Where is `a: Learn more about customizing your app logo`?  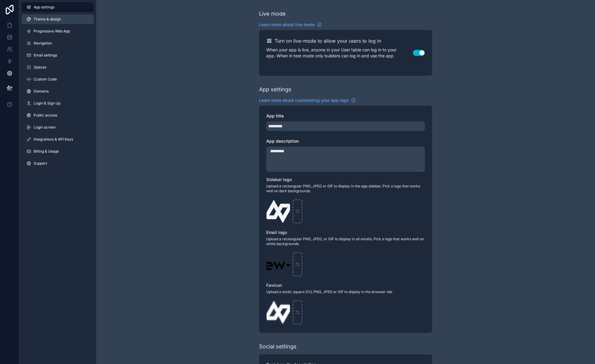 a: Learn more about customizing your app logo is located at coordinates (307, 101).